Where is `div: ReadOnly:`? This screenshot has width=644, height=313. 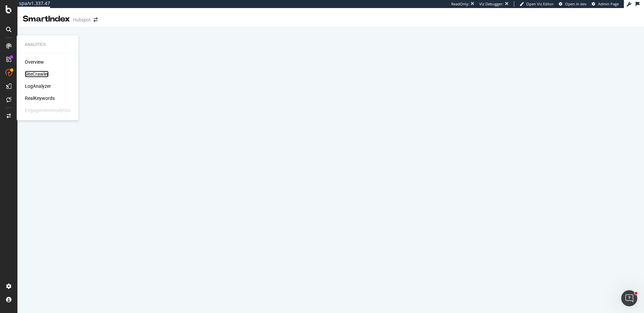 div: ReadOnly: is located at coordinates (460, 4).